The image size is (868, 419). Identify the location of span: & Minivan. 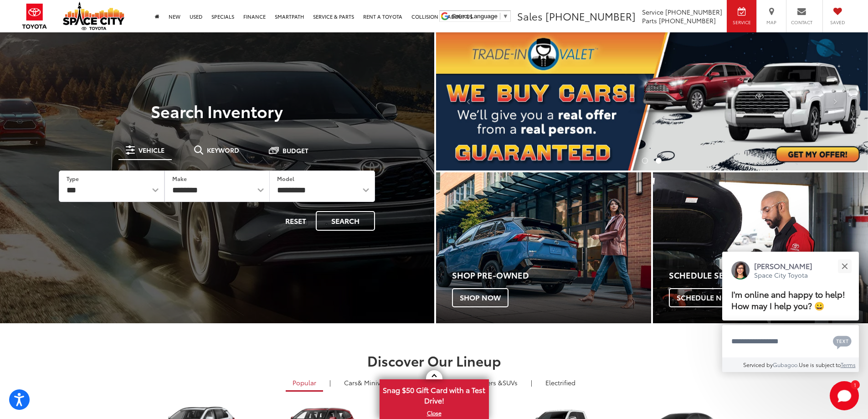
(373, 382).